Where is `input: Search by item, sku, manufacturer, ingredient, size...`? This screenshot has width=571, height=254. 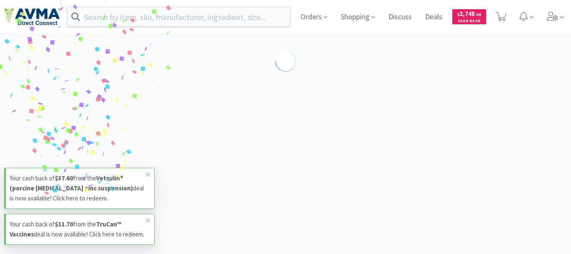 input: Search by item, sku, manufacturer, ingredient, size... is located at coordinates (178, 17).